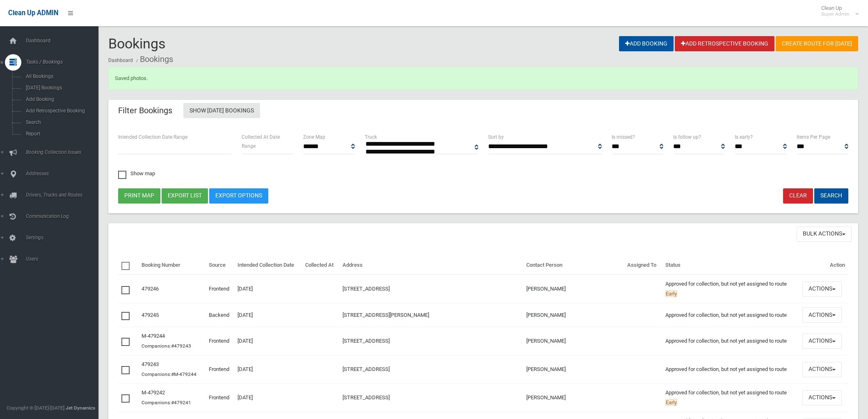 Image resolution: width=868 pixels, height=419 pixels. I want to click on div: Saved photos., so click(483, 79).